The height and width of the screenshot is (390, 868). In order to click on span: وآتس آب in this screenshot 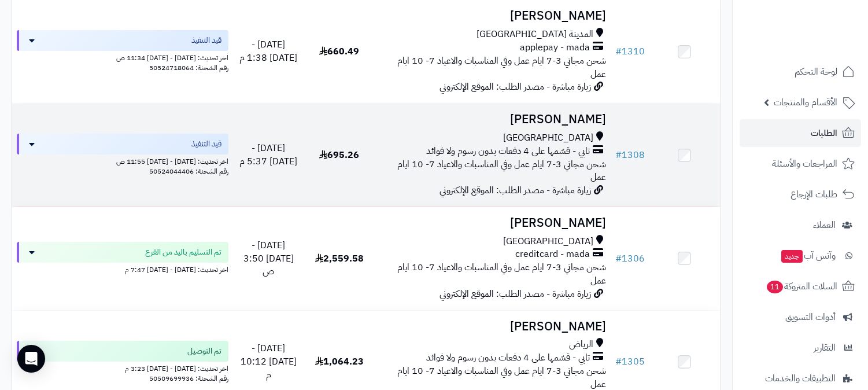, I will do `click(808, 256)`.